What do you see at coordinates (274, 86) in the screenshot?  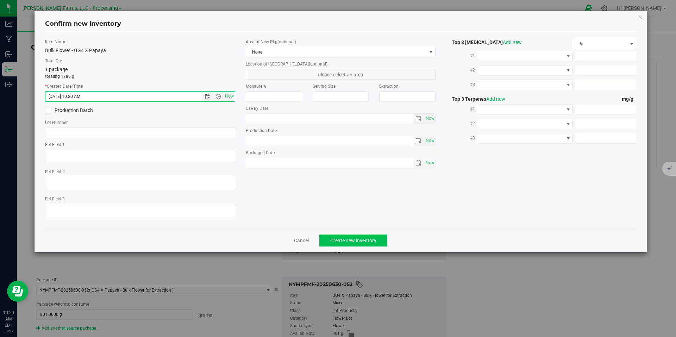 I see `label: Moisture %` at bounding box center [274, 86].